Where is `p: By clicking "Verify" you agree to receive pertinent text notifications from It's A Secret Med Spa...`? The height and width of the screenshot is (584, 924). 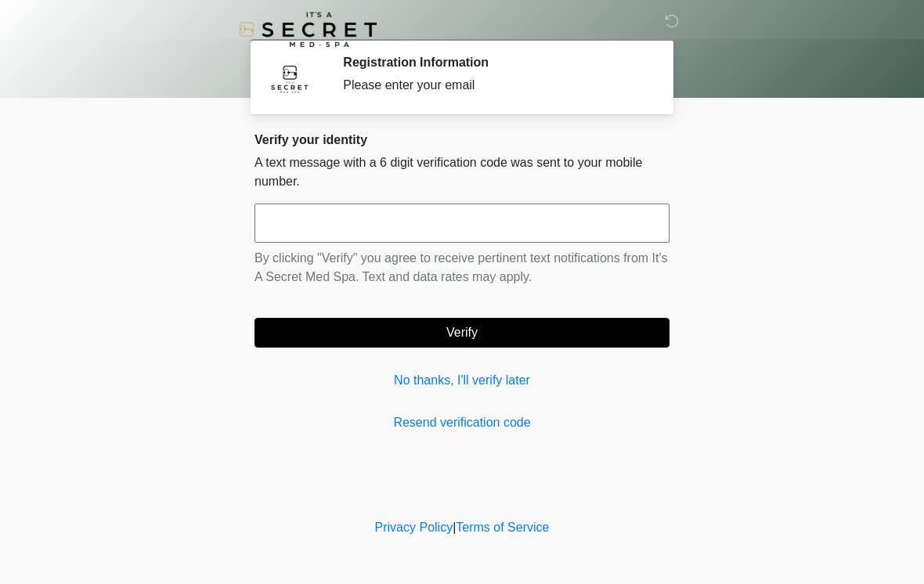 p: By clicking "Verify" you agree to receive pertinent text notifications from It's A Secret Med Spa... is located at coordinates (462, 268).